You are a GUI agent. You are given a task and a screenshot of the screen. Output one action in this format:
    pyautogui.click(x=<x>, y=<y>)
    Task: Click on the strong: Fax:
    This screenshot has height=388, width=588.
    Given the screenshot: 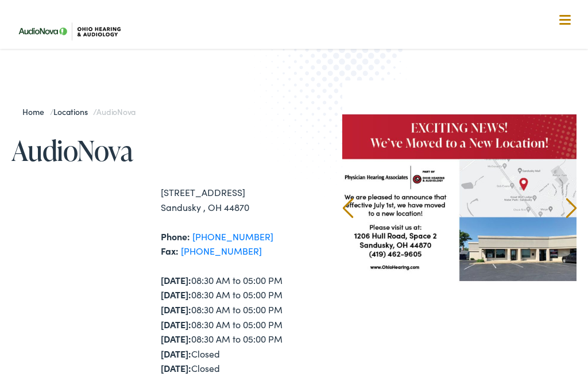 What is the action you would take?
    pyautogui.click(x=170, y=250)
    